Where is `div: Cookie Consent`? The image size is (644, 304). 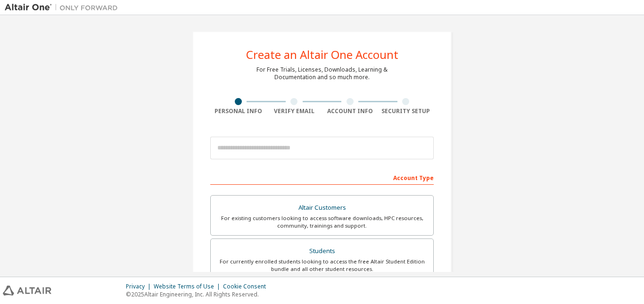 div: Cookie Consent is located at coordinates (247, 287).